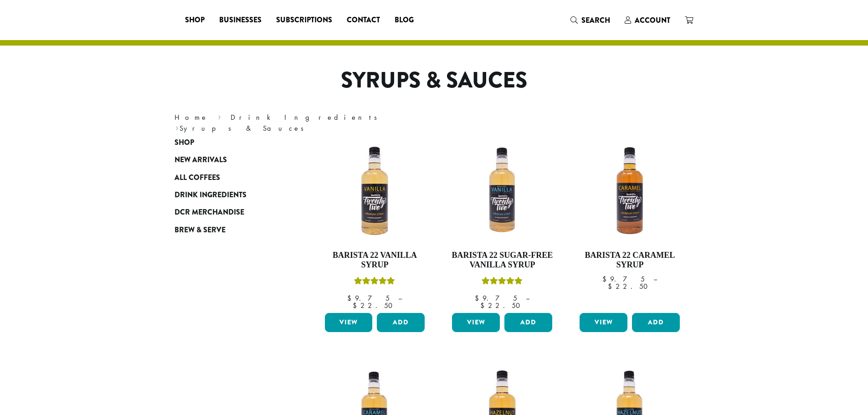 The image size is (868, 415). I want to click on img: VANILLA-300x300.png, so click(375, 191).